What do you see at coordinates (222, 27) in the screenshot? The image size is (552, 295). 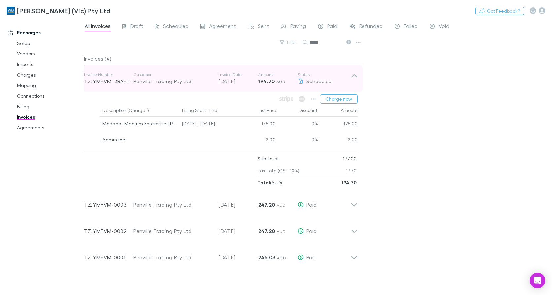 I see `span: Agreement` at bounding box center [222, 27].